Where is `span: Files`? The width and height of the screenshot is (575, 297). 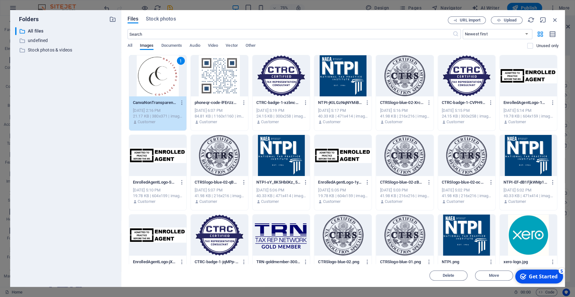
span: Files is located at coordinates (133, 19).